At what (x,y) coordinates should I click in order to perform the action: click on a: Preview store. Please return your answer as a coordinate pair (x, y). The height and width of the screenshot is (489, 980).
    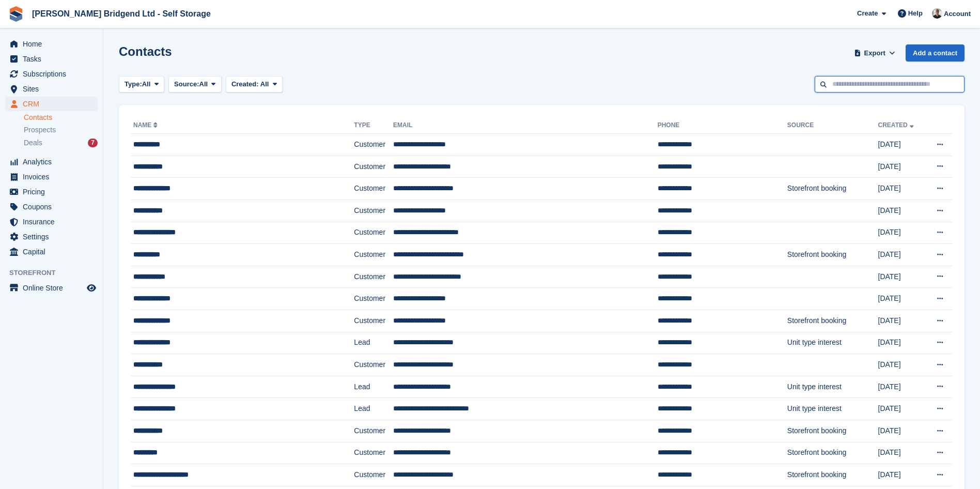
    Looking at the image, I should click on (91, 288).